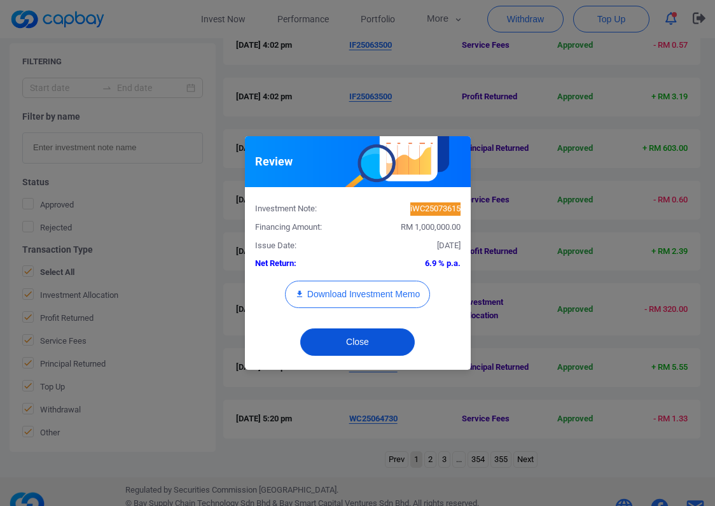 Image resolution: width=715 pixels, height=506 pixels. What do you see at coordinates (414, 209) in the screenshot?
I see `div: iWC25073615` at bounding box center [414, 209].